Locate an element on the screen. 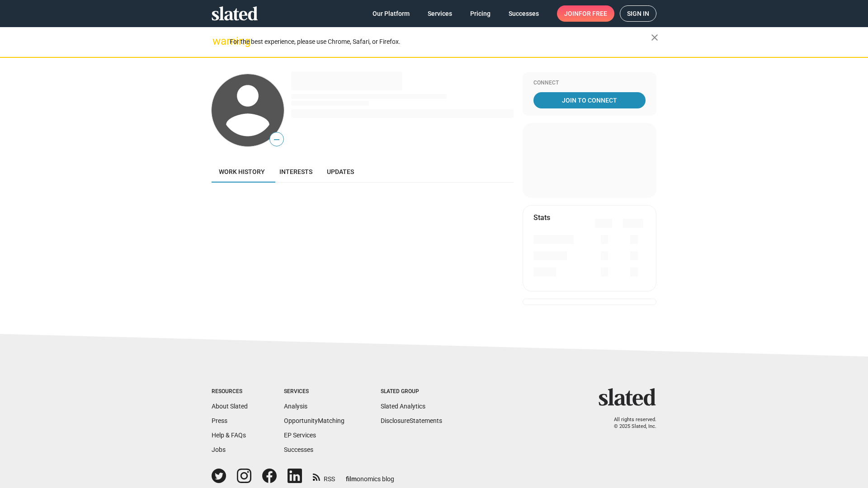  span: Services is located at coordinates (440, 14).